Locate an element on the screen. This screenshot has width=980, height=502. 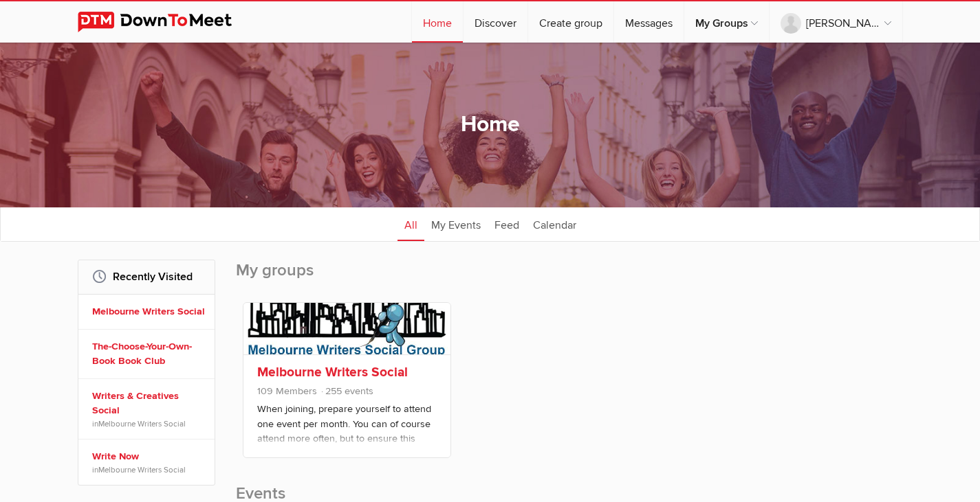
p: When joining, prepare yourself to attend one event per month. You can of course attend more often... is located at coordinates (346, 437).